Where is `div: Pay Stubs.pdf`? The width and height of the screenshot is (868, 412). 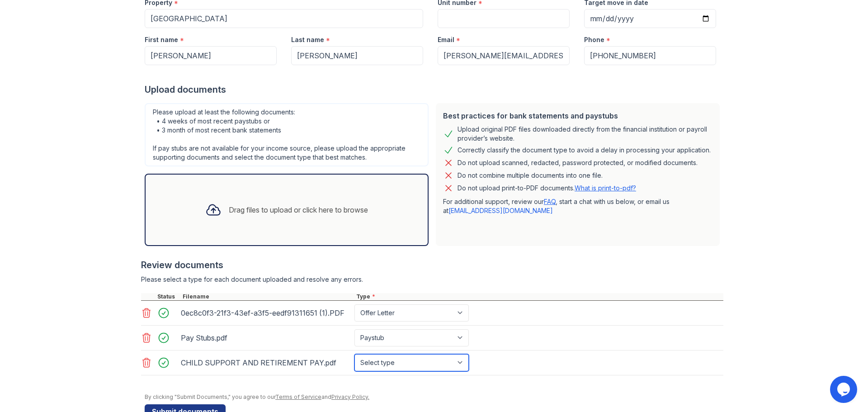
div: Pay Stubs.pdf is located at coordinates (266, 338).